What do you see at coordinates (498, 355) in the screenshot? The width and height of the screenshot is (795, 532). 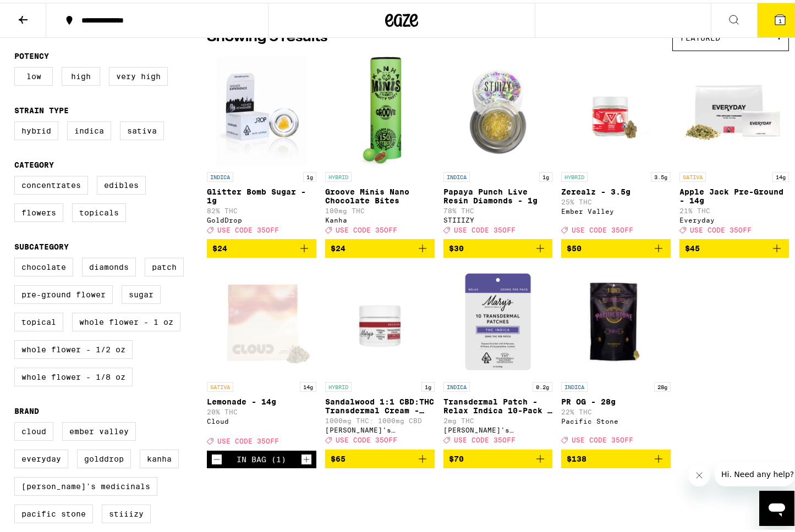 I see `a: Open page for Transdermal Patch - Relax Indica 10-Pack - 200mg from Mary's Medicinals` at bounding box center [498, 355].